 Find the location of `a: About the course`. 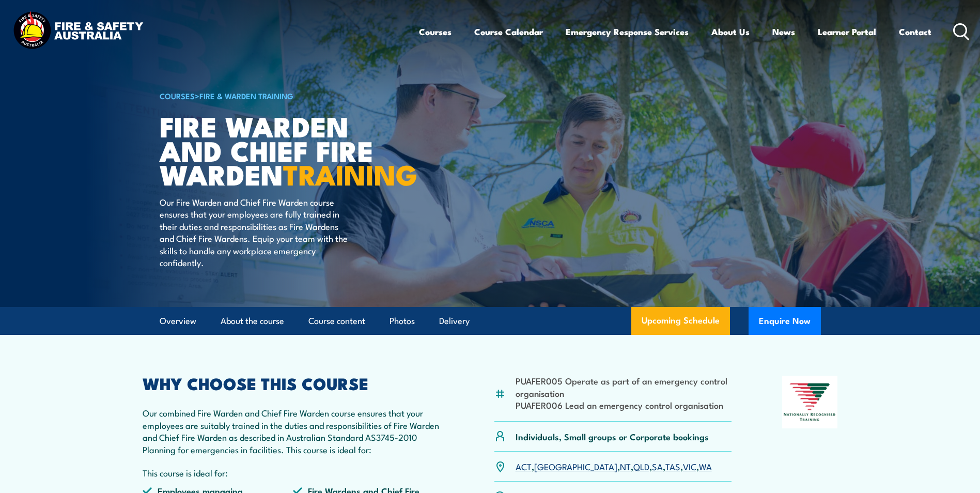

a: About the course is located at coordinates (252, 321).